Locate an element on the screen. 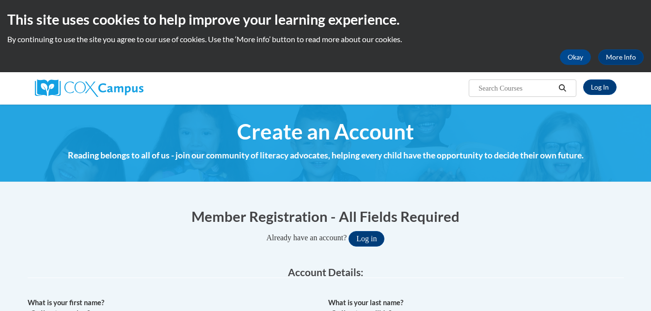  h4: Reading belongs to all of us - join our community of literacy advocates, helping every child have... is located at coordinates (326, 156).